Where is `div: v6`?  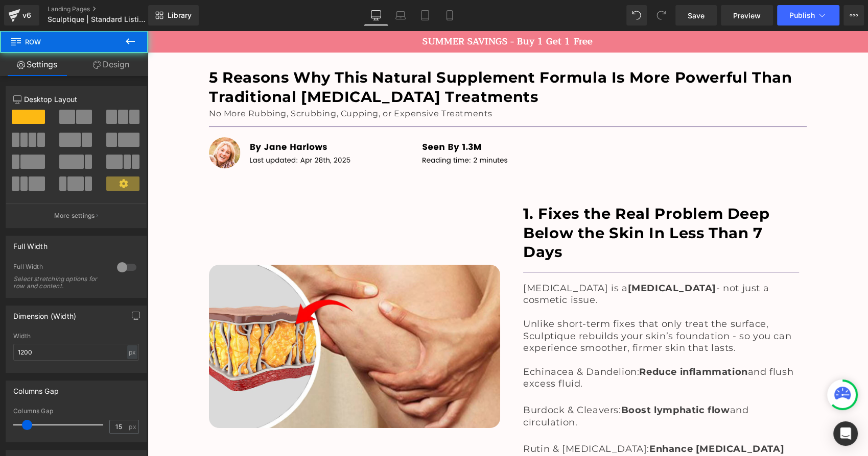
div: v6 is located at coordinates (26, 15).